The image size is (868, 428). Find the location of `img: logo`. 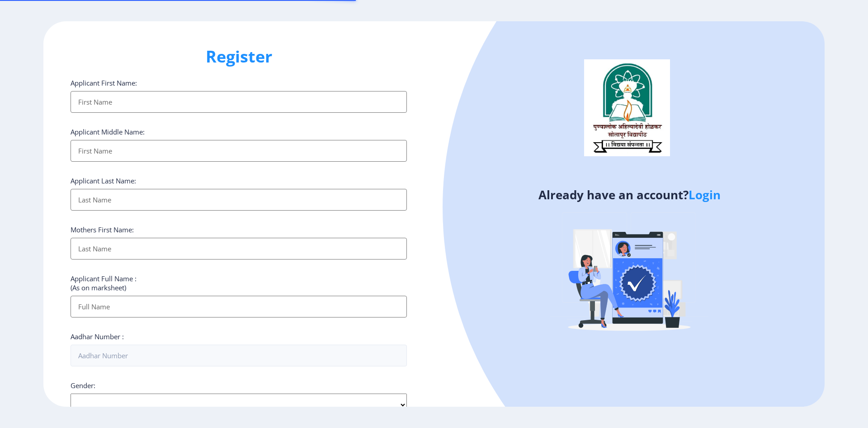

img: logo is located at coordinates (627, 107).